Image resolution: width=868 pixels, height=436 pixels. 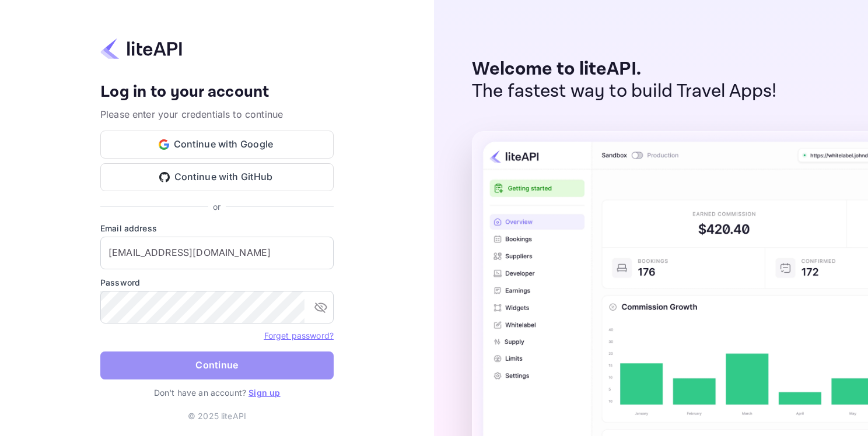 What do you see at coordinates (217, 177) in the screenshot?
I see `button: Continue with GitHub` at bounding box center [217, 177].